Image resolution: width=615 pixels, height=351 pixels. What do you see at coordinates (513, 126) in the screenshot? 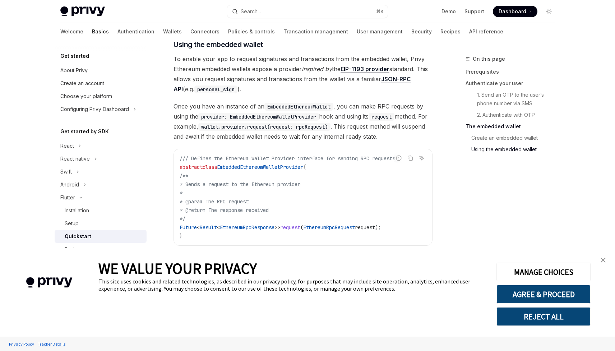
I see `a: The embedded wallet` at bounding box center [513, 126].